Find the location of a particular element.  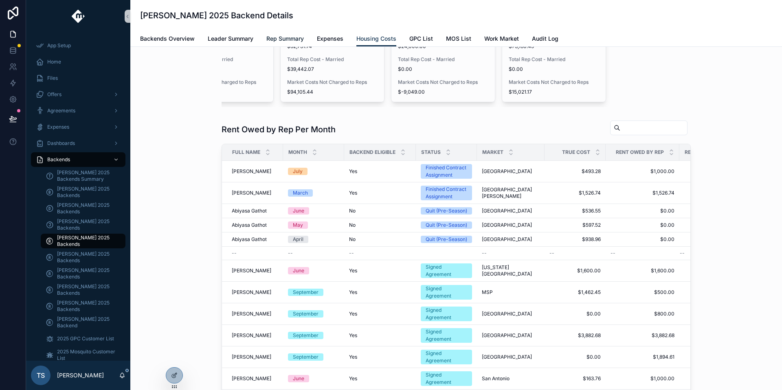

a: Work Market is located at coordinates (502, 40).